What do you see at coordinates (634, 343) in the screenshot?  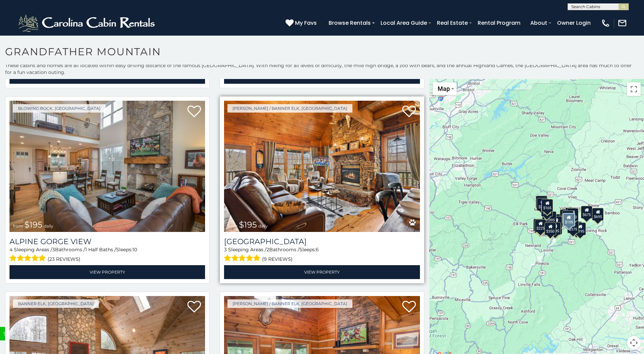 I see `button: Map camera controls` at bounding box center [634, 343].